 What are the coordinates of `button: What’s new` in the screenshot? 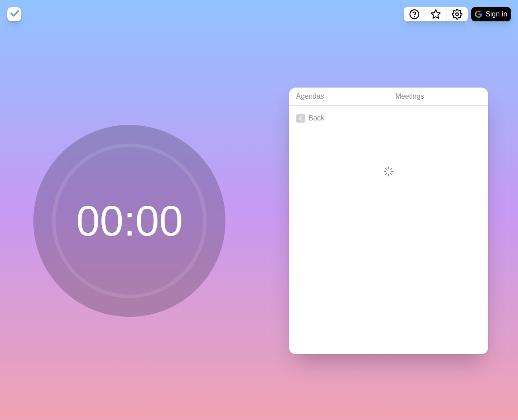 It's located at (436, 14).